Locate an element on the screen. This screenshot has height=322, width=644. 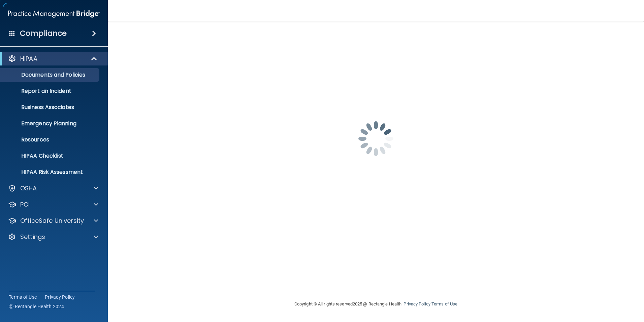
p: Resources is located at coordinates (50, 140).